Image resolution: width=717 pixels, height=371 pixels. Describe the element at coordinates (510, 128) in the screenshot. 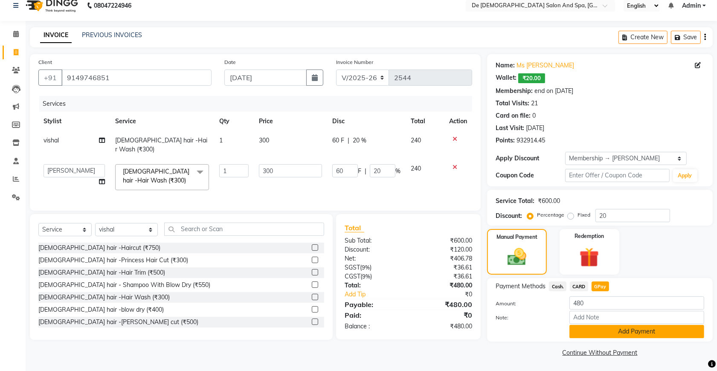

I see `div: Last Visit:` at that location.